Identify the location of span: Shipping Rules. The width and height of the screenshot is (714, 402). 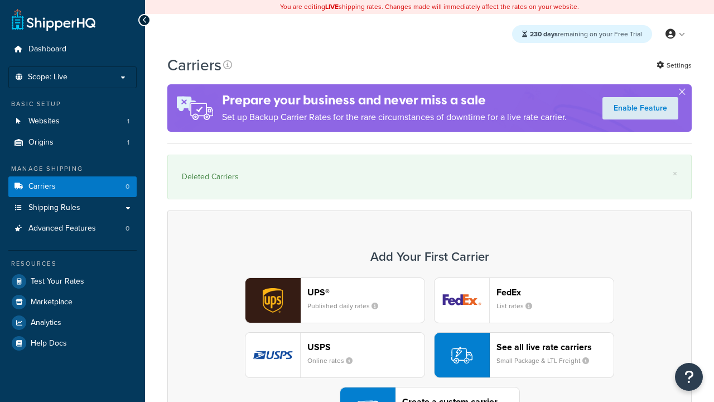
(54, 208).